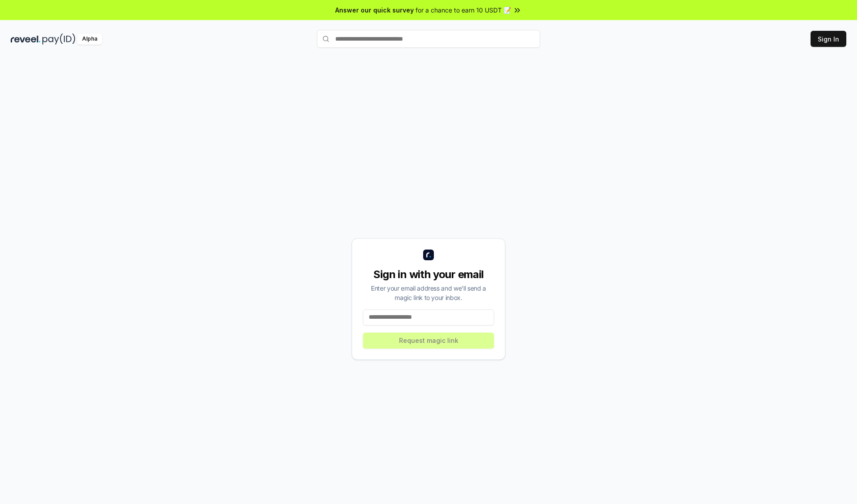 This screenshot has height=504, width=857. What do you see at coordinates (428, 275) in the screenshot?
I see `div: Sign in with your email` at bounding box center [428, 275].